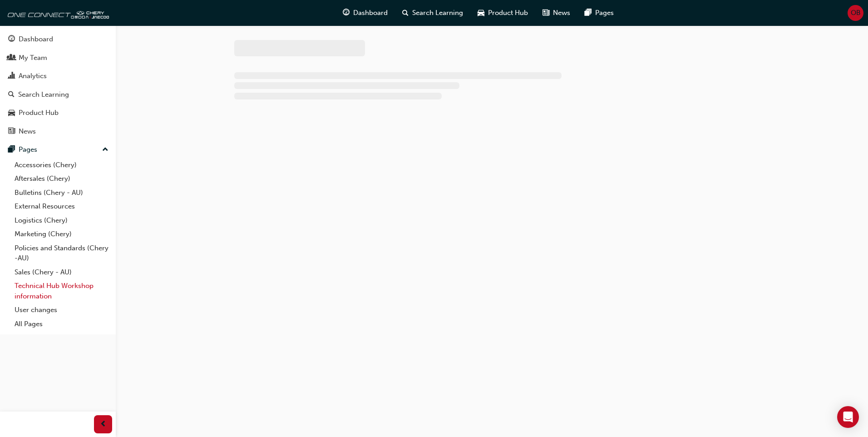  Describe the element at coordinates (57, 57) in the screenshot. I see `a: My Team` at that location.